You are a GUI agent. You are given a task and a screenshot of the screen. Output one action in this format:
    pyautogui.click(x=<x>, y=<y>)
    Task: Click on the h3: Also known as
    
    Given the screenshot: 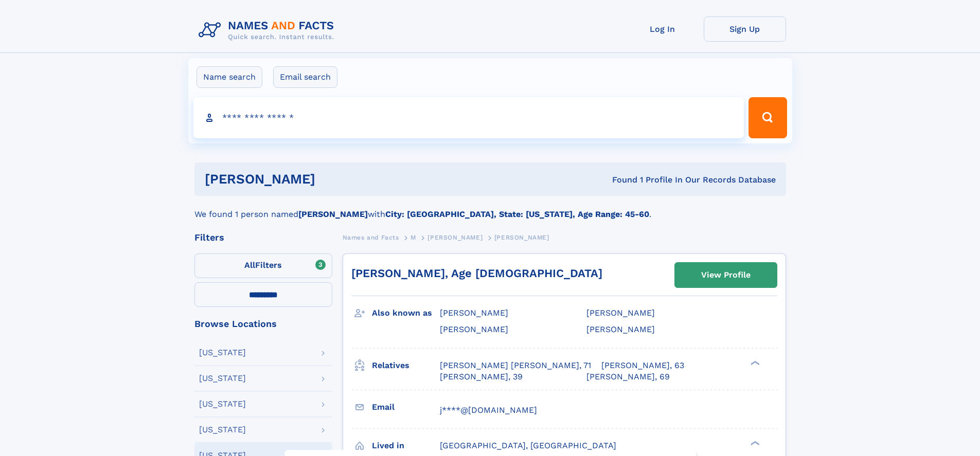 What is the action you would take?
    pyautogui.click(x=406, y=313)
    